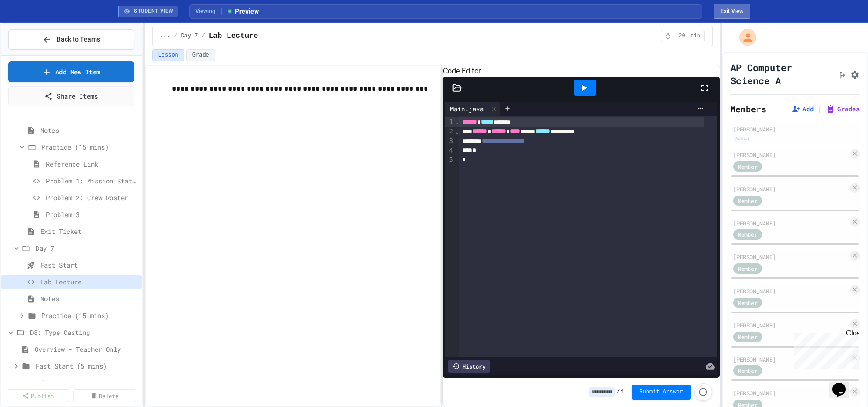 This screenshot has width=868, height=407. Describe the element at coordinates (89, 265) in the screenshot. I see `span: Fast Start` at that location.